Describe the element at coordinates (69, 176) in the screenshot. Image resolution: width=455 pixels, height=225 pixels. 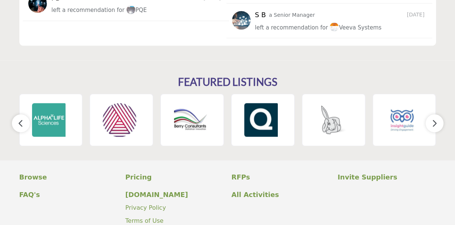
I see `p: Browse` at that location.